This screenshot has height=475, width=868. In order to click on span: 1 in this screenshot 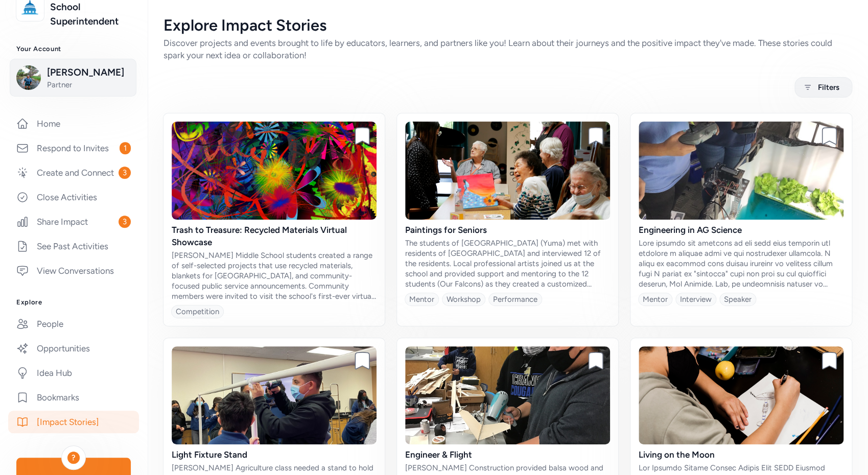, I will do `click(125, 148)`.